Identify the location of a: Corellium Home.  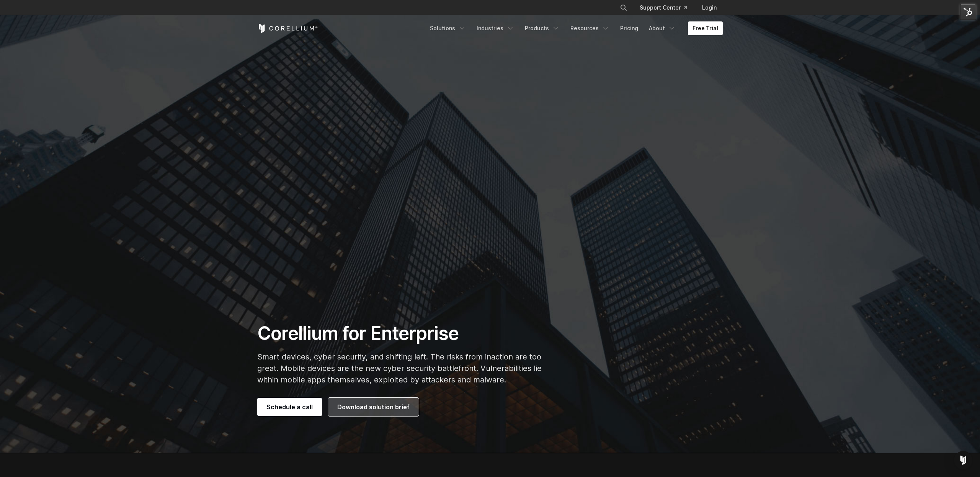
(288, 28).